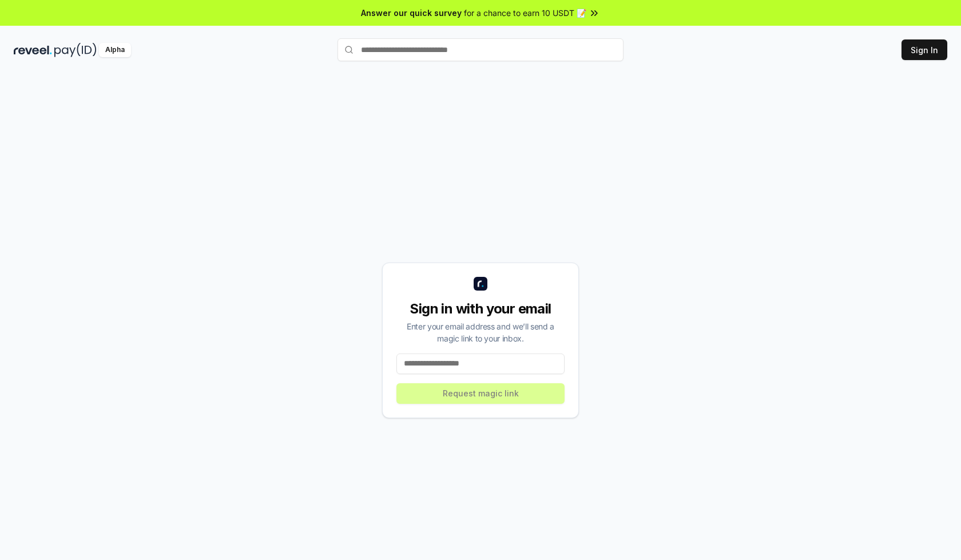 Image resolution: width=961 pixels, height=560 pixels. I want to click on div: Alpha, so click(115, 50).